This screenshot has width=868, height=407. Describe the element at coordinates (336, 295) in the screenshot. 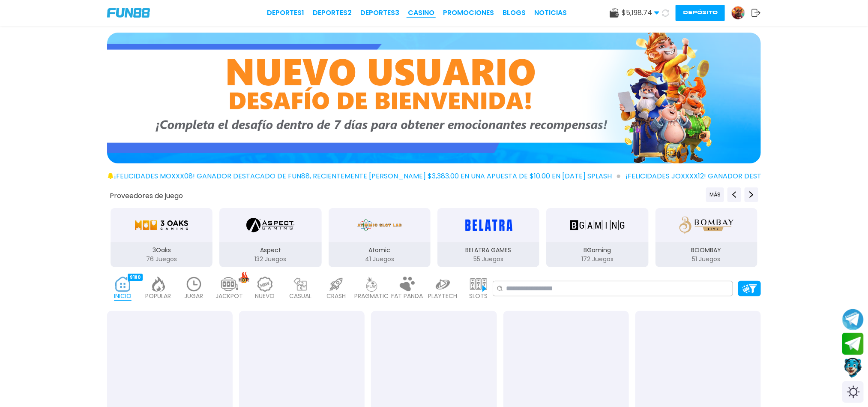

I see `p: CRASH` at that location.